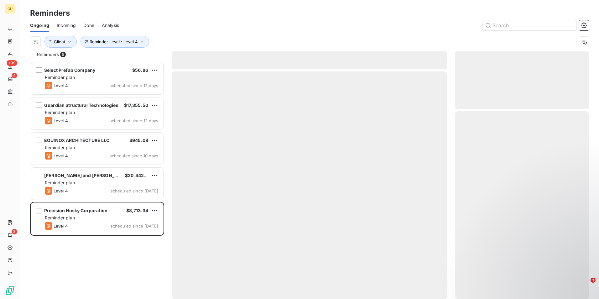  I want to click on span: Precision Husky Corporation, so click(76, 210).